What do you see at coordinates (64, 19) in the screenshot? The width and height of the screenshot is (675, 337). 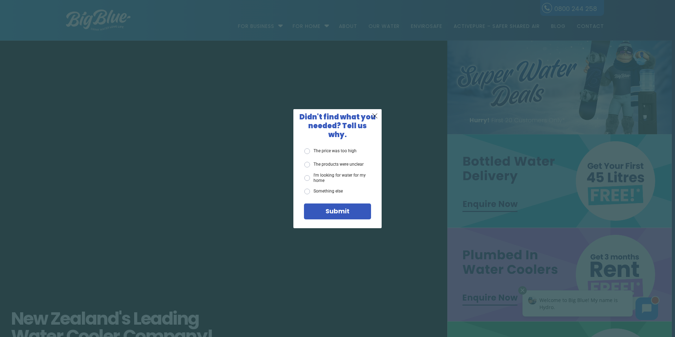 I see `span: Welcome to Big Blue! My name is Hydro.` at bounding box center [64, 19].